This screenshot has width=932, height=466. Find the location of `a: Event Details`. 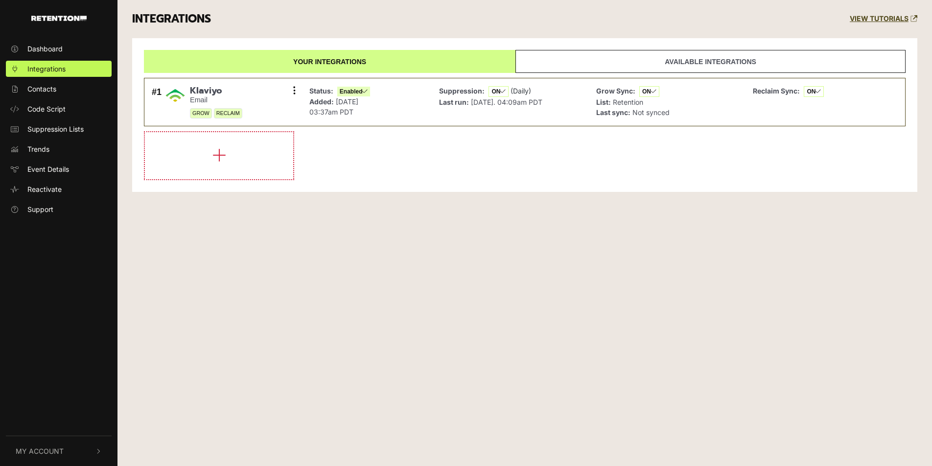

a: Event Details is located at coordinates (59, 169).